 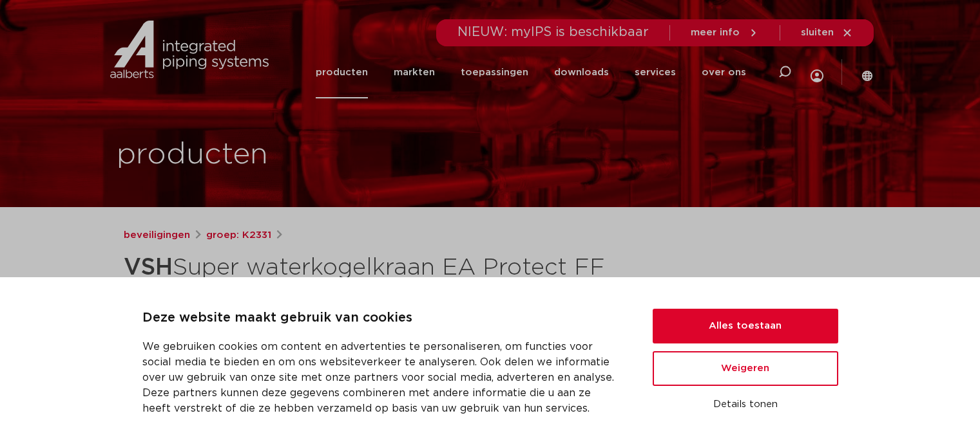 What do you see at coordinates (715, 32) in the screenshot?
I see `span: meer info` at bounding box center [715, 32].